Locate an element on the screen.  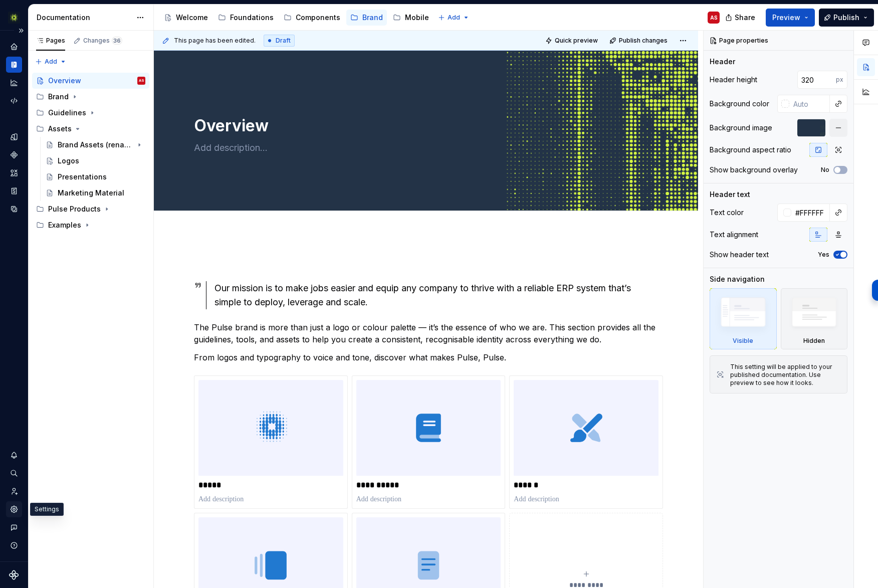
a: Analytics is located at coordinates (14, 83).